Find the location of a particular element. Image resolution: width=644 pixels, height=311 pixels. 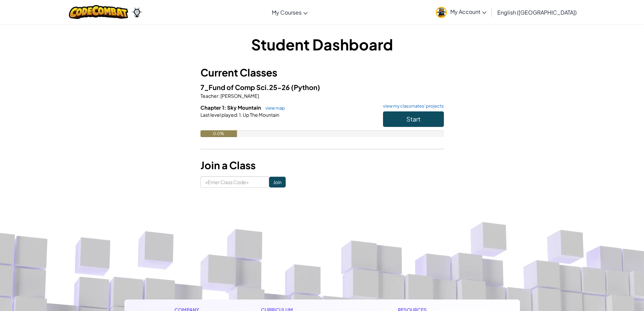

a: My Account is located at coordinates (461, 12).